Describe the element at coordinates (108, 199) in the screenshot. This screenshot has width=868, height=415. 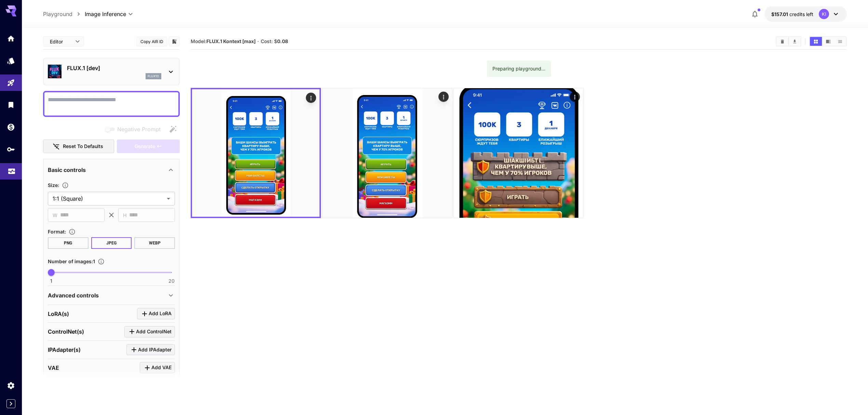
I see `span: 1:1 (Square)` at that location.